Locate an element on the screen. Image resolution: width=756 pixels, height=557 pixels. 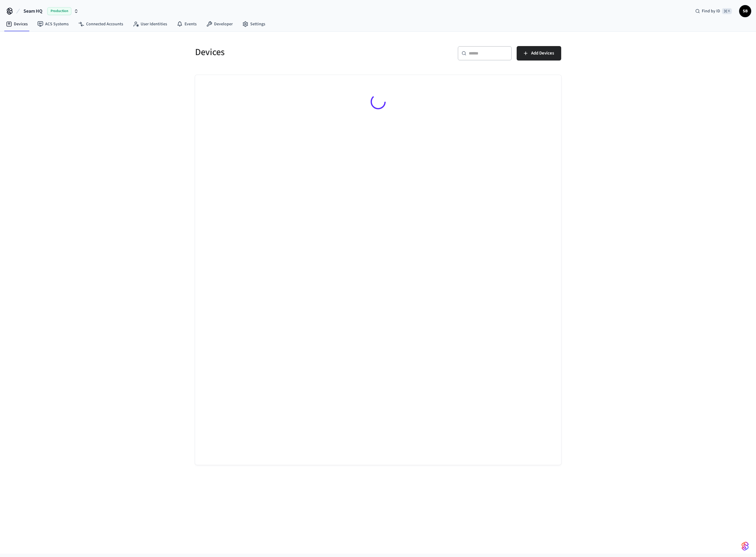
a: Devices is located at coordinates (17, 24).